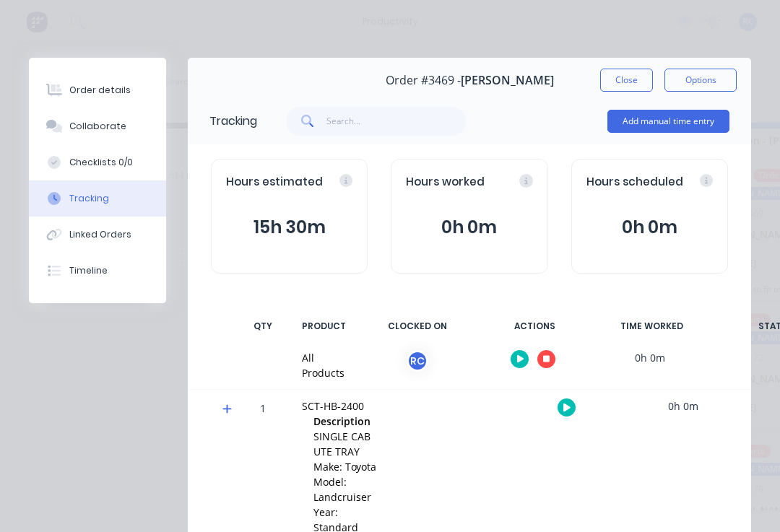 This screenshot has height=532, width=780. What do you see at coordinates (700, 80) in the screenshot?
I see `button: Options` at bounding box center [700, 80].